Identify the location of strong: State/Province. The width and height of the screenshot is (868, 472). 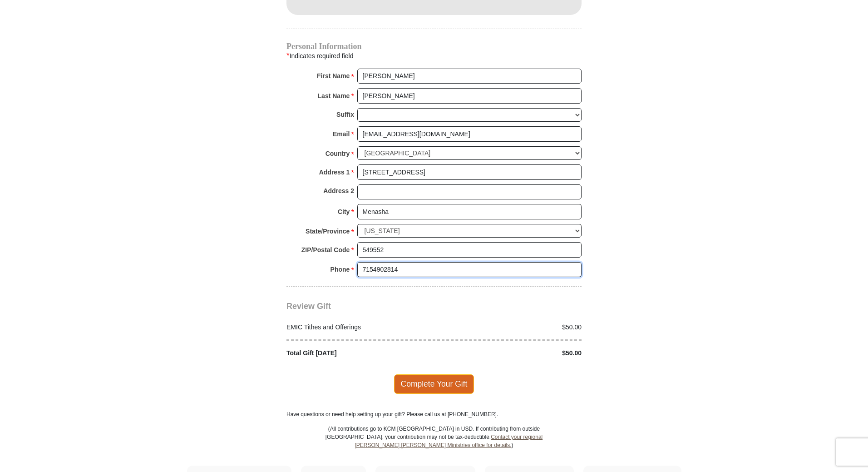
(327, 231).